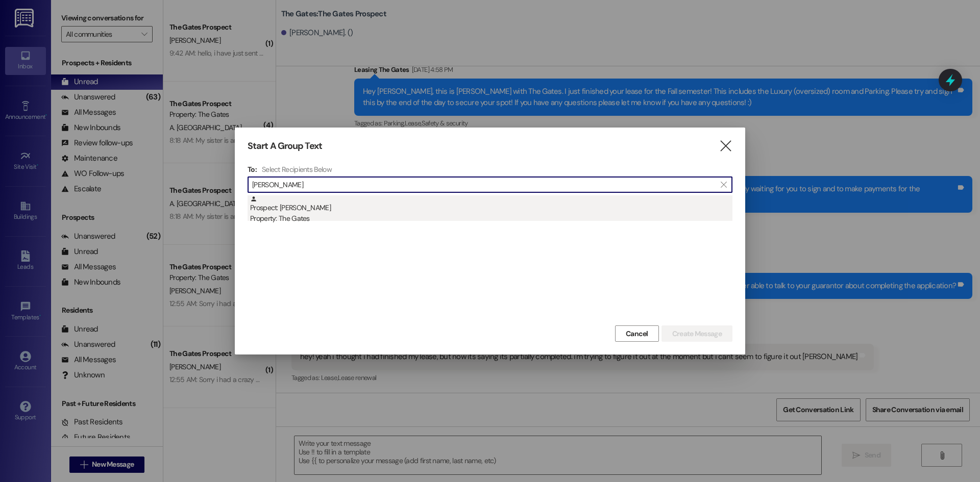 Image resolution: width=980 pixels, height=482 pixels. Describe the element at coordinates (252, 169) in the screenshot. I see `h3: To:` at that location.